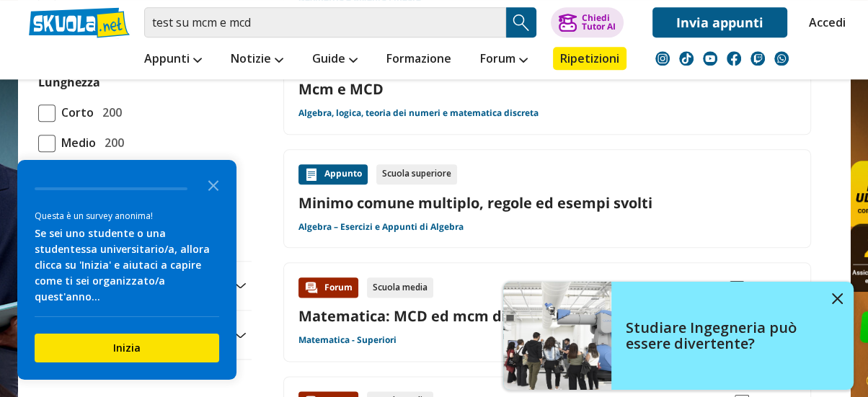 This screenshot has width=868, height=397. I want to click on a: Guide, so click(334, 60).